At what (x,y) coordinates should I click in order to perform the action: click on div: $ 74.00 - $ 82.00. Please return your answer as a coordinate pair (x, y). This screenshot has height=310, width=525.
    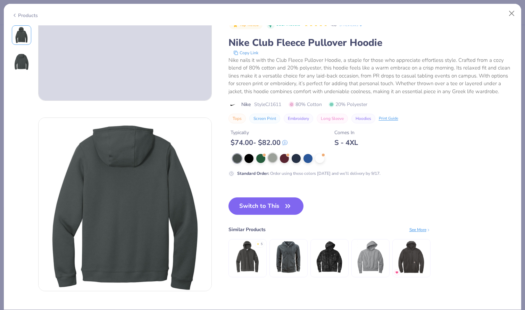
    Looking at the image, I should click on (259, 142).